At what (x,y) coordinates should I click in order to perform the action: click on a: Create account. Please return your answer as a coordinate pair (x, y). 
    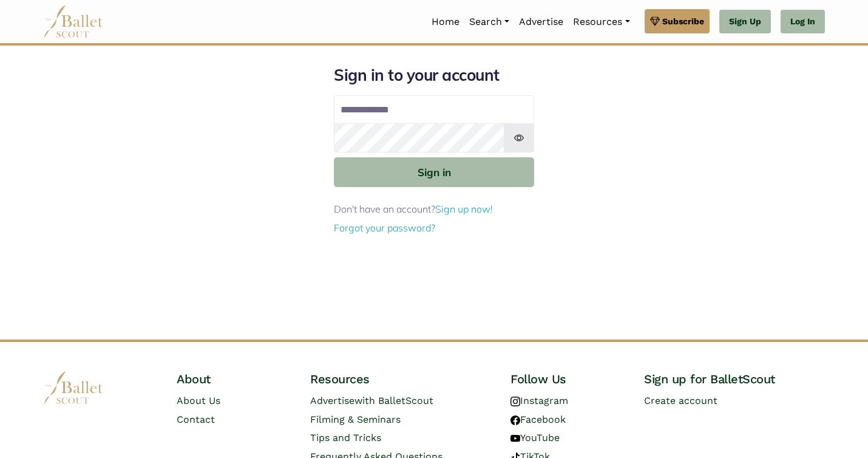
    Looking at the image, I should click on (681, 400).